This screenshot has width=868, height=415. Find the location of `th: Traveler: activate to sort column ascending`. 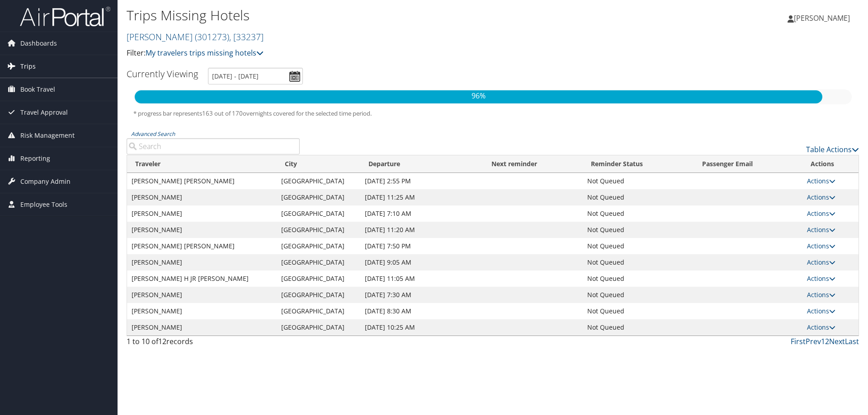

th: Traveler: activate to sort column ascending is located at coordinates (202, 164).